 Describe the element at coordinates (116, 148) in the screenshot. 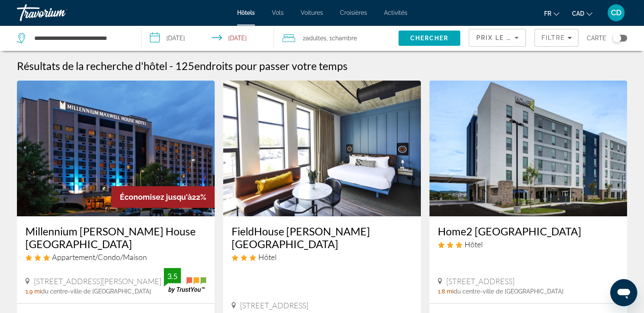

I see `a: Millennium Maxwell House Nashville` at that location.